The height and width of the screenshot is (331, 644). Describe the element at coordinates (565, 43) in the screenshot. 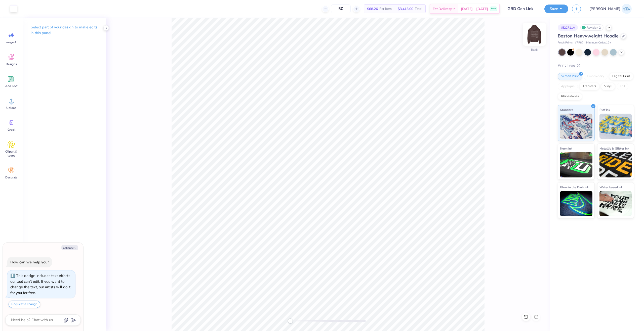

I see `span: Fresh Prints` at that location.